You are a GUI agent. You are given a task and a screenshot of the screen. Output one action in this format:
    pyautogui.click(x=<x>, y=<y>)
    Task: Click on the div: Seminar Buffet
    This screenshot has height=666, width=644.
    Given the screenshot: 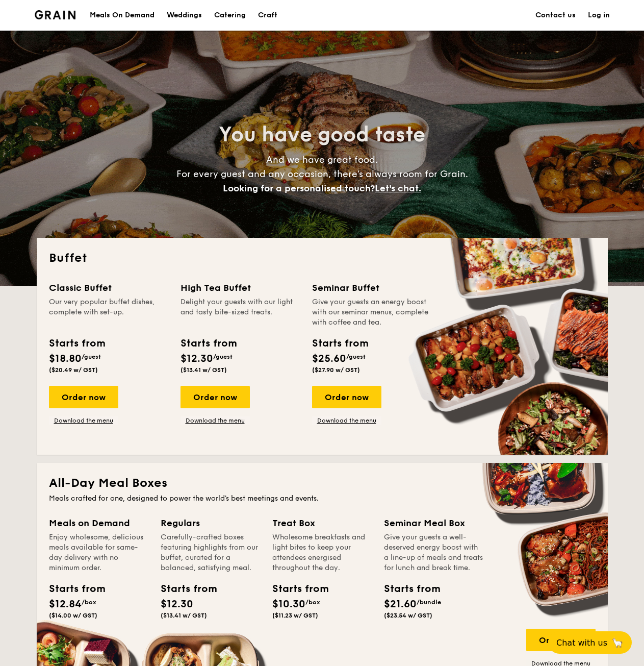 What is the action you would take?
    pyautogui.click(x=372, y=288)
    